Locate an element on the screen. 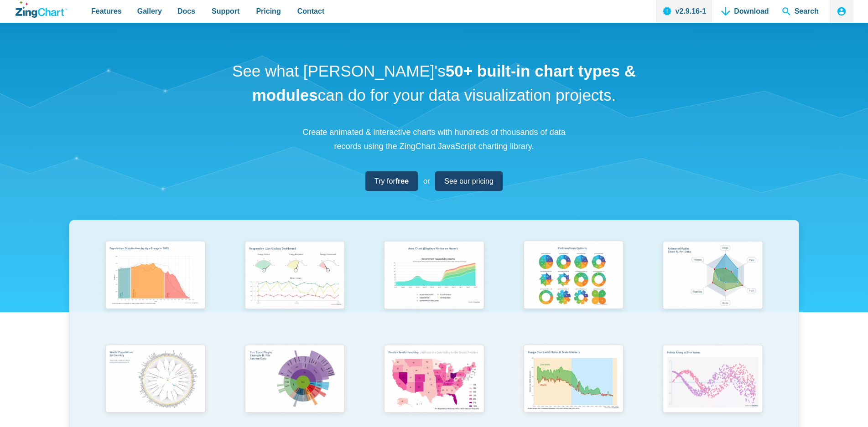 This screenshot has width=868, height=427. img: Responsive Live Update Dashboard is located at coordinates (295, 276).